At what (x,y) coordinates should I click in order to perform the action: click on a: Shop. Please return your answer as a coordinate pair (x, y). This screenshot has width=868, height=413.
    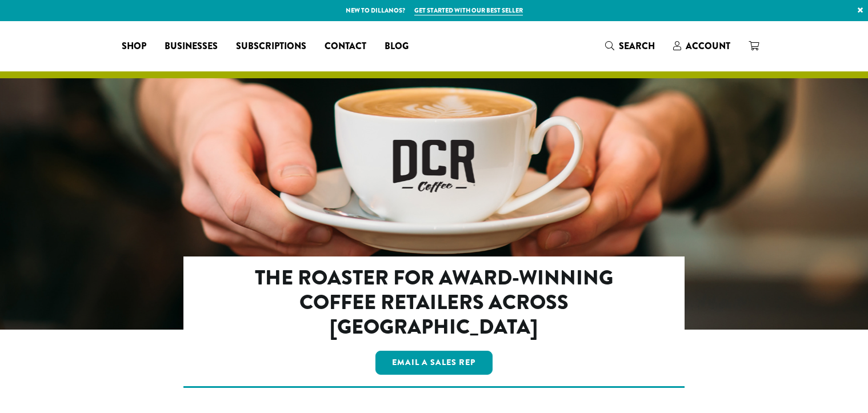
    Looking at the image, I should click on (133, 47).